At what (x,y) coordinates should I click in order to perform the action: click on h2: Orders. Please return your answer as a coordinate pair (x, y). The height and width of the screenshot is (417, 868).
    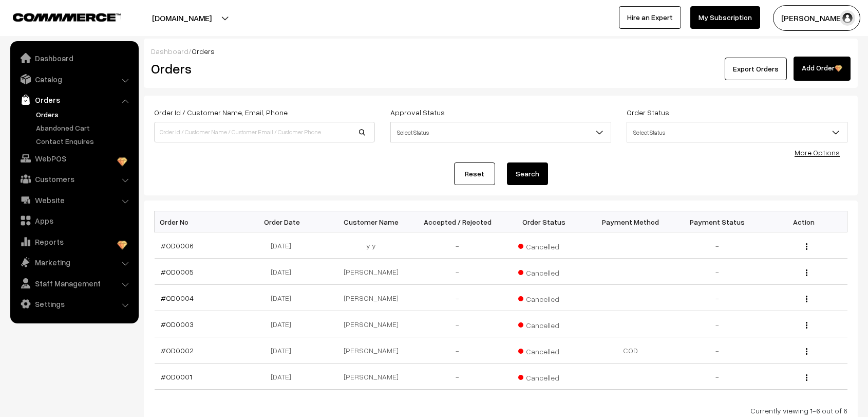
    Looking at the image, I should click on (263, 68).